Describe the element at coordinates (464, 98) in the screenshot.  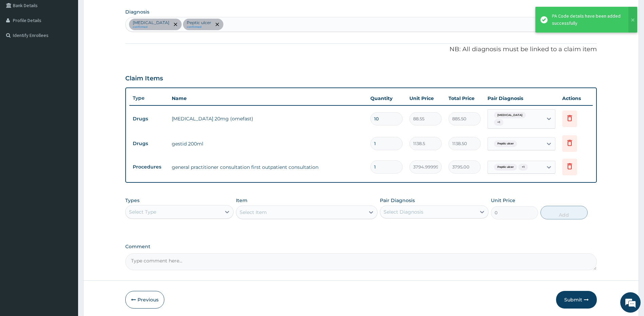
I see `th: Total Price` at that location.